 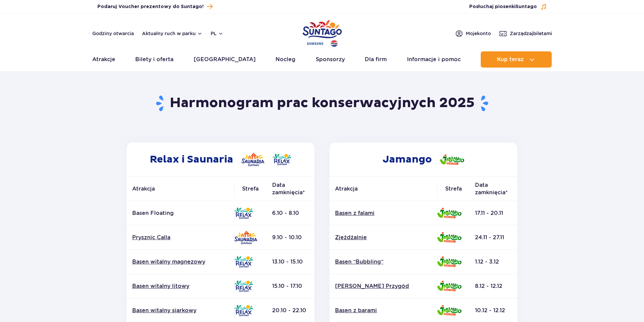 What do you see at coordinates (510, 60) in the screenshot?
I see `span: Kup teraz` at bounding box center [510, 60].